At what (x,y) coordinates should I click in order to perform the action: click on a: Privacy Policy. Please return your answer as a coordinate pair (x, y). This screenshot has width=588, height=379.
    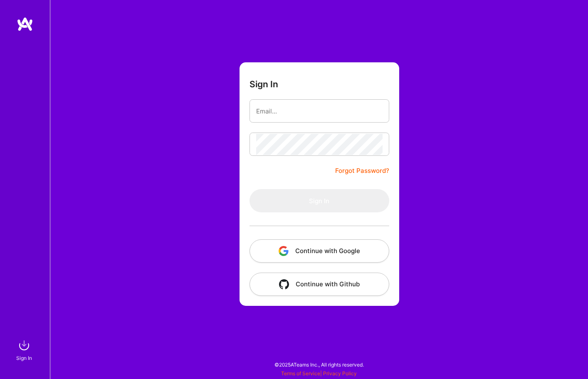
    Looking at the image, I should click on (340, 373).